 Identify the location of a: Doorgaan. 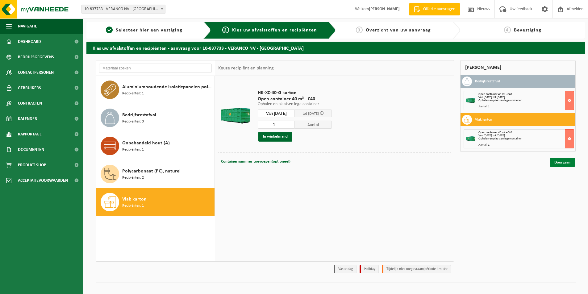
(563, 162).